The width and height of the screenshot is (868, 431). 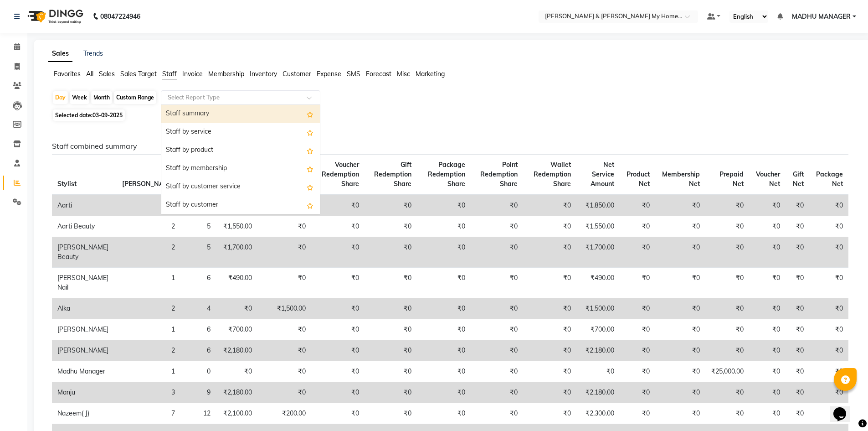 I want to click on td: ₹1,500.00, so click(x=598, y=308).